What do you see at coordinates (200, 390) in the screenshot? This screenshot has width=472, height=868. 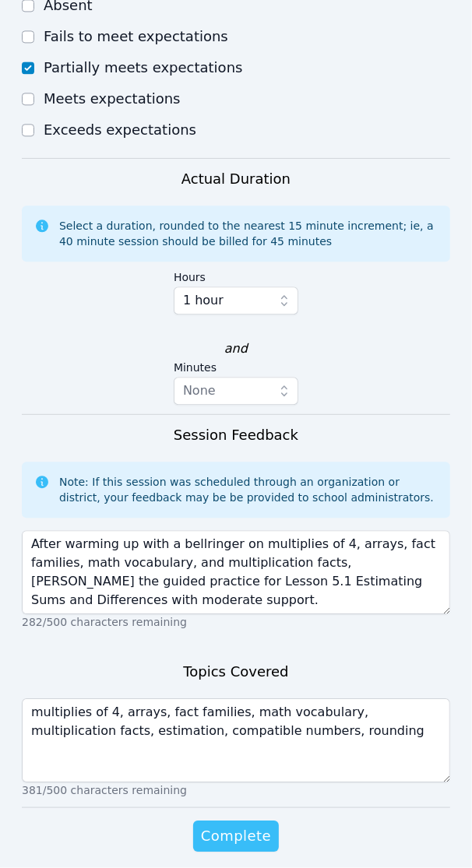 I see `span: None` at bounding box center [200, 390].